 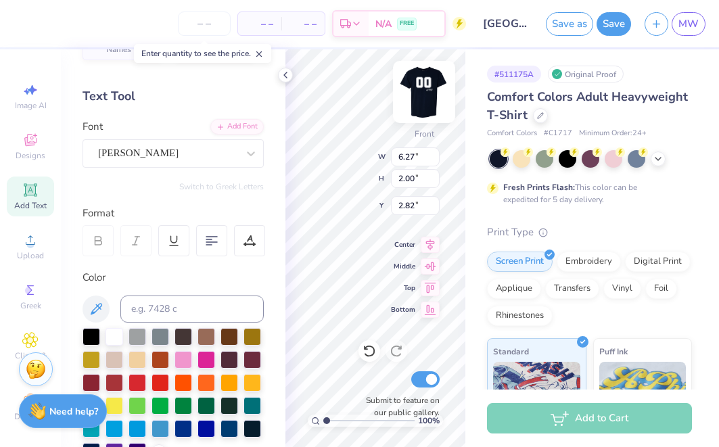 I want to click on div: Text Tool, so click(x=173, y=96).